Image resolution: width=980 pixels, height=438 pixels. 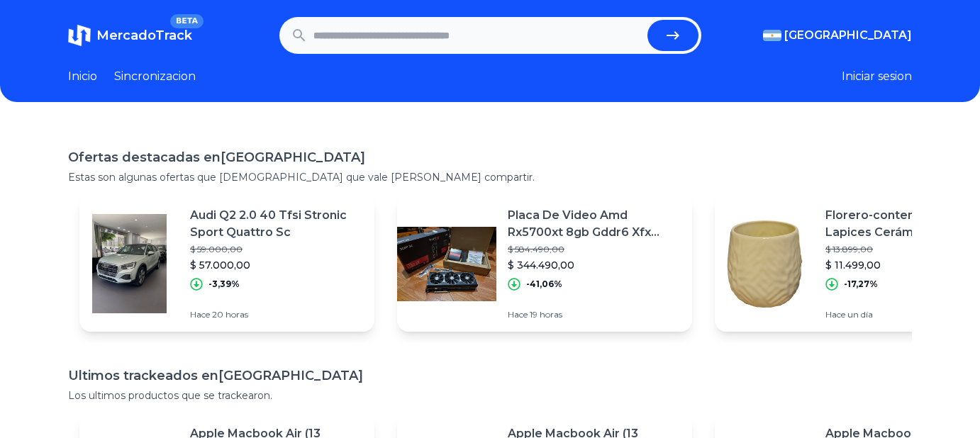 I want to click on p: -41,06%, so click(x=544, y=285).